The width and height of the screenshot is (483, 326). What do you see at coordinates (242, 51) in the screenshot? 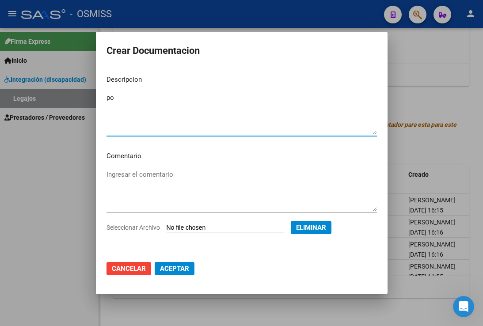
I see `h2: Crear Documentacion` at bounding box center [242, 51].